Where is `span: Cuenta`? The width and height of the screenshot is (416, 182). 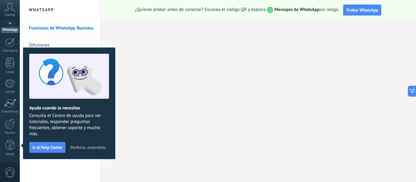 span: Cuenta is located at coordinates (10, 15).